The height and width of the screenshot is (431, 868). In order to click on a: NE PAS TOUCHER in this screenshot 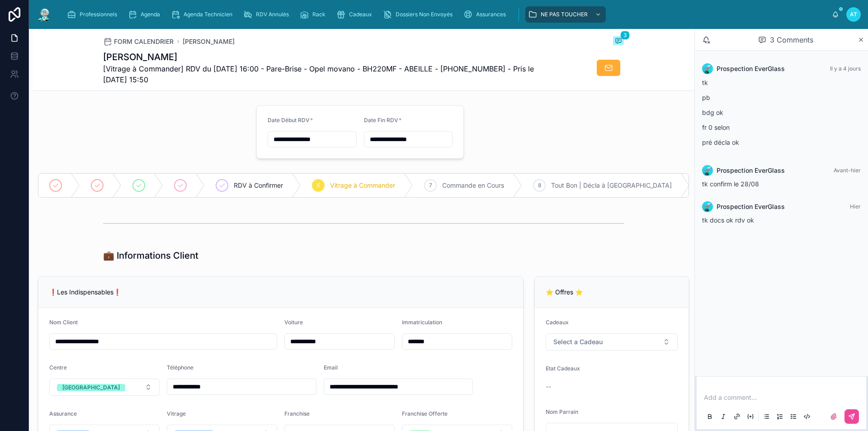, I will do `click(566, 14)`.